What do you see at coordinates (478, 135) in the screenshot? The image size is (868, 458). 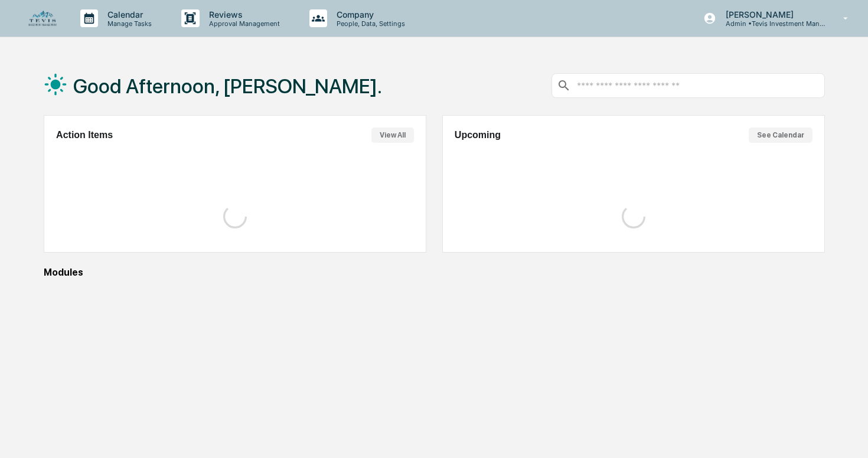 I see `h2: Upcoming` at bounding box center [478, 135].